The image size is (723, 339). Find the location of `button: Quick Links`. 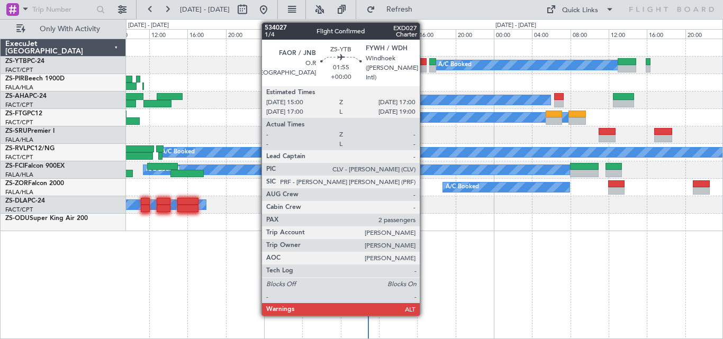

button: Quick Links is located at coordinates (580, 10).